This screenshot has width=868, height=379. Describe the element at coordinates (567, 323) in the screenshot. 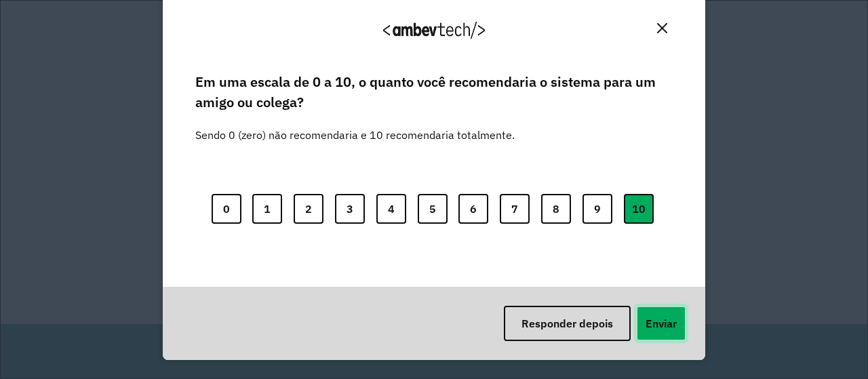

I see `button: Responder depois` at that location.